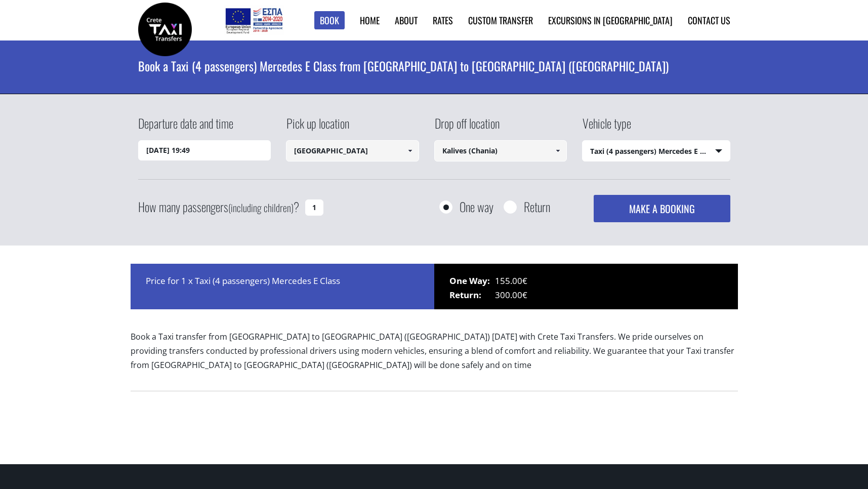 The height and width of the screenshot is (489, 868). Describe the element at coordinates (317, 127) in the screenshot. I see `label: Pick up location` at that location.